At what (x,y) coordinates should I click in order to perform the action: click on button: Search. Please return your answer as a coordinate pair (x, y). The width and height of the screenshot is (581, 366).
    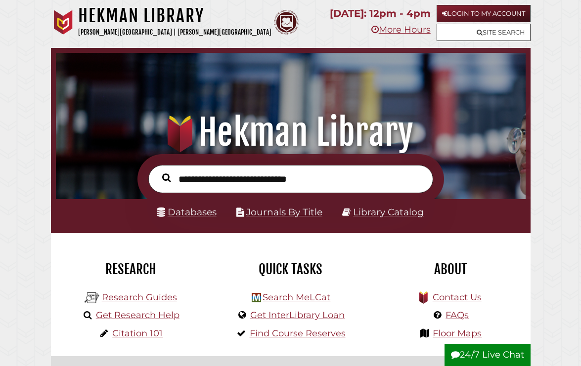
    Looking at the image, I should click on (166, 178).